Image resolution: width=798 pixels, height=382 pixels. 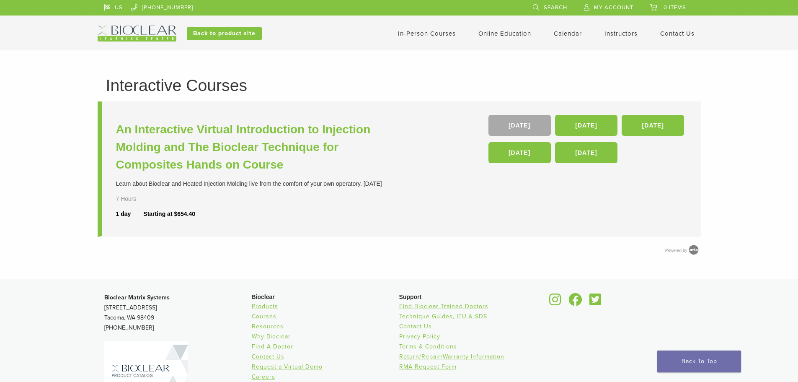 What do you see at coordinates (428, 346) in the screenshot?
I see `a: Terms & Conditions` at bounding box center [428, 346].